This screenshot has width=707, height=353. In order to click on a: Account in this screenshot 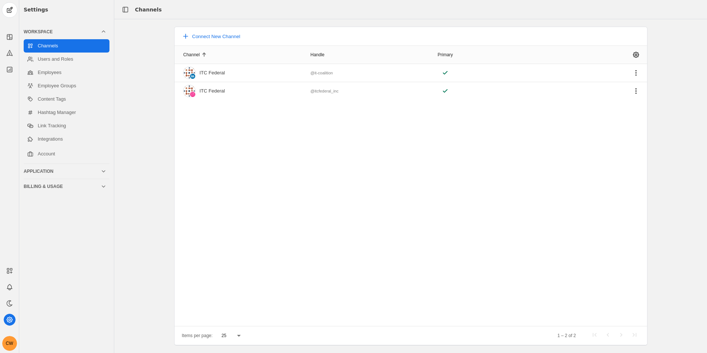, I will do `click(67, 154)`.